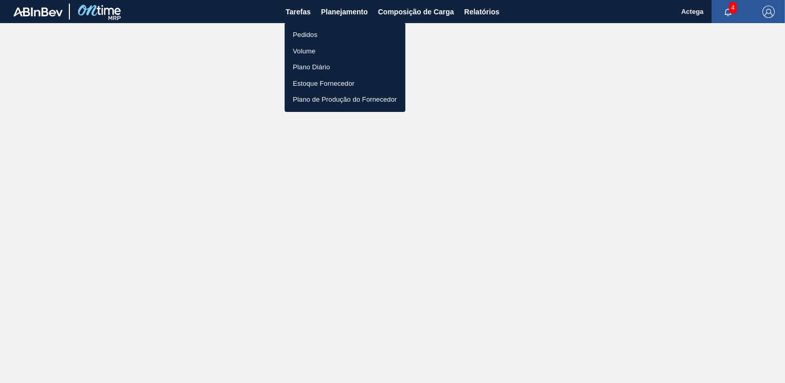 This screenshot has width=785, height=383. What do you see at coordinates (345, 51) in the screenshot?
I see `li: Volume` at bounding box center [345, 51].